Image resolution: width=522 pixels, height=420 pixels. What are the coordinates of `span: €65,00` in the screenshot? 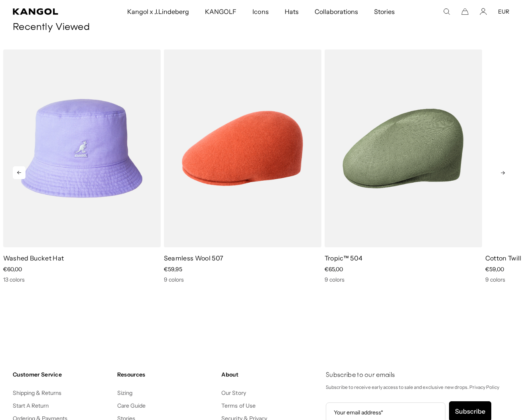 It's located at (334, 269).